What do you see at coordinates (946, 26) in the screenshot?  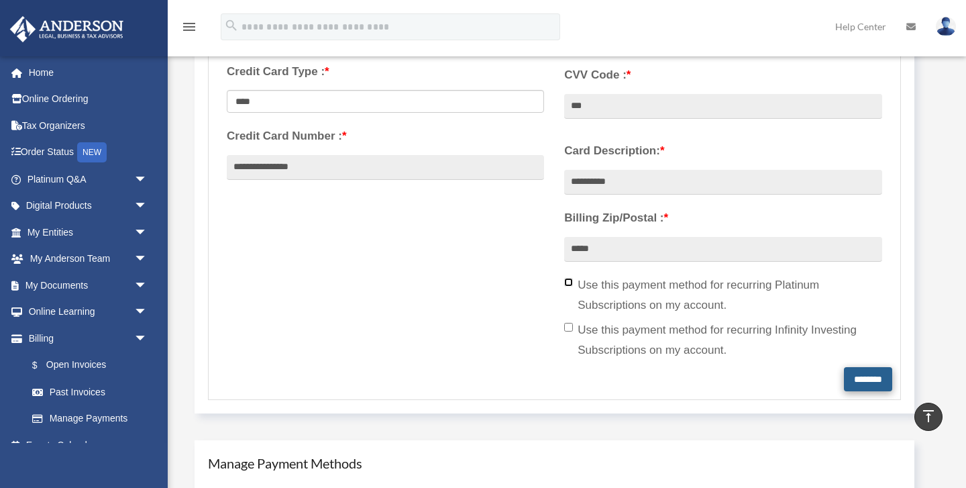 I see `img: User Pic` at bounding box center [946, 26].